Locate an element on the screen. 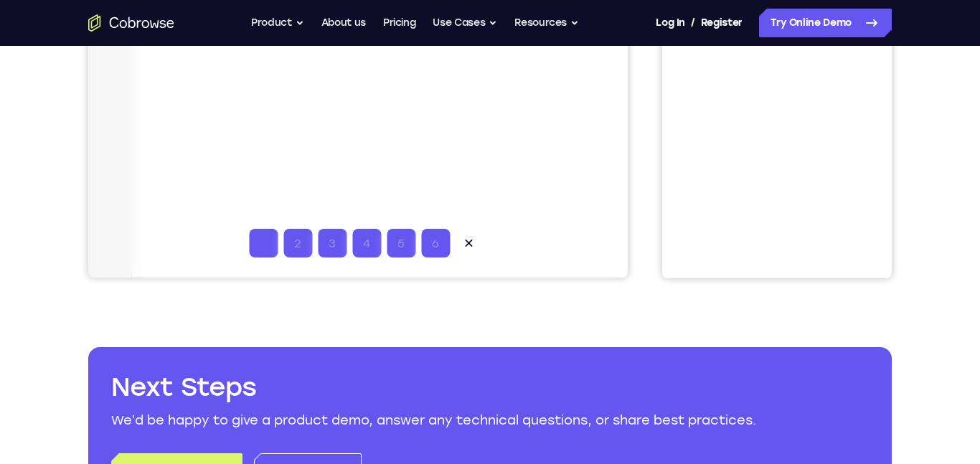 This screenshot has height=464, width=980. h2: Next Steps is located at coordinates (490, 387).